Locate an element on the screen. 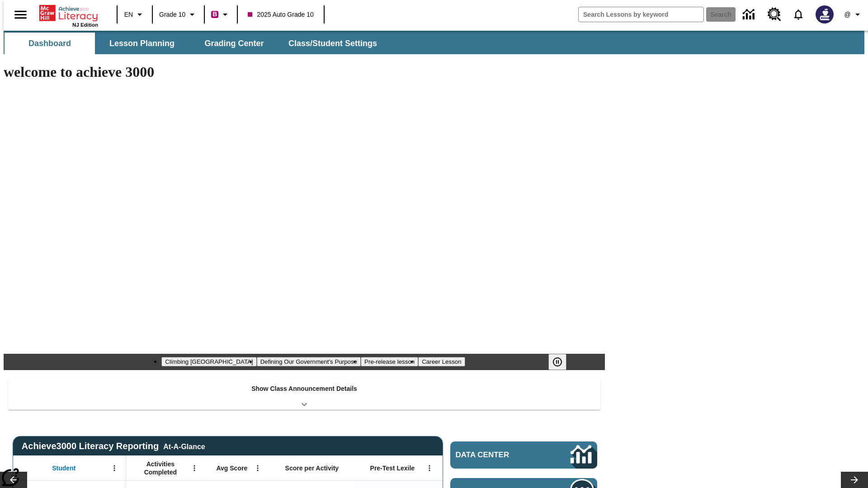 This screenshot has height=488, width=868. button: Lesson Planning is located at coordinates (142, 43).